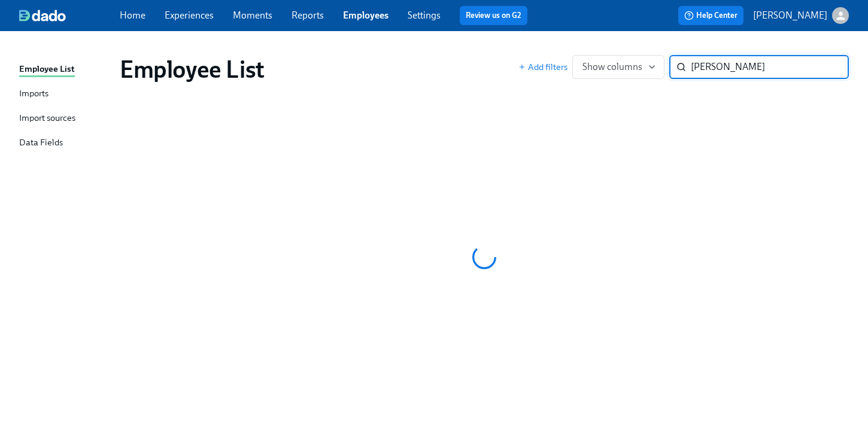  What do you see at coordinates (543, 67) in the screenshot?
I see `button: Add filters` at bounding box center [543, 67].